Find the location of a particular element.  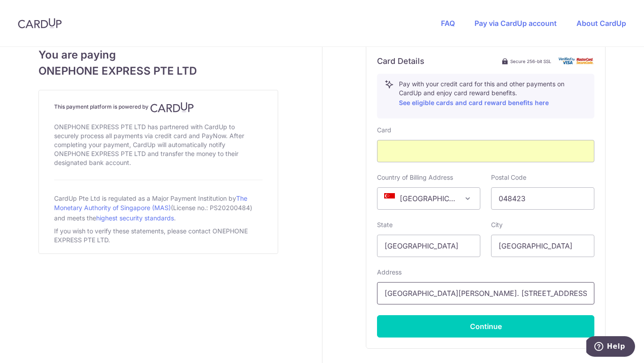

div: CardUp Pte Ltd is regulated as a Major Payment Institution by (License no.: PS20200484) and meets... is located at coordinates (158, 208).